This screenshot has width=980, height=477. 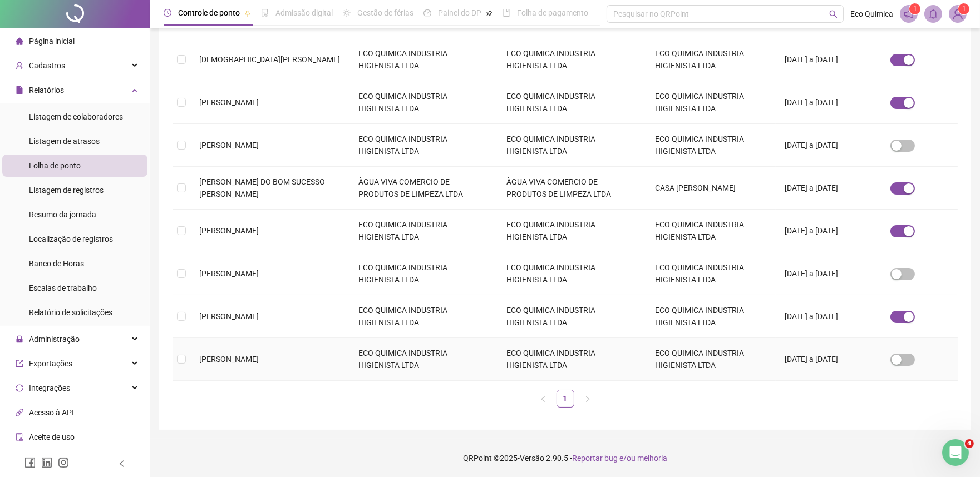 What do you see at coordinates (52, 437) in the screenshot?
I see `span: Aceite de uso` at bounding box center [52, 437].